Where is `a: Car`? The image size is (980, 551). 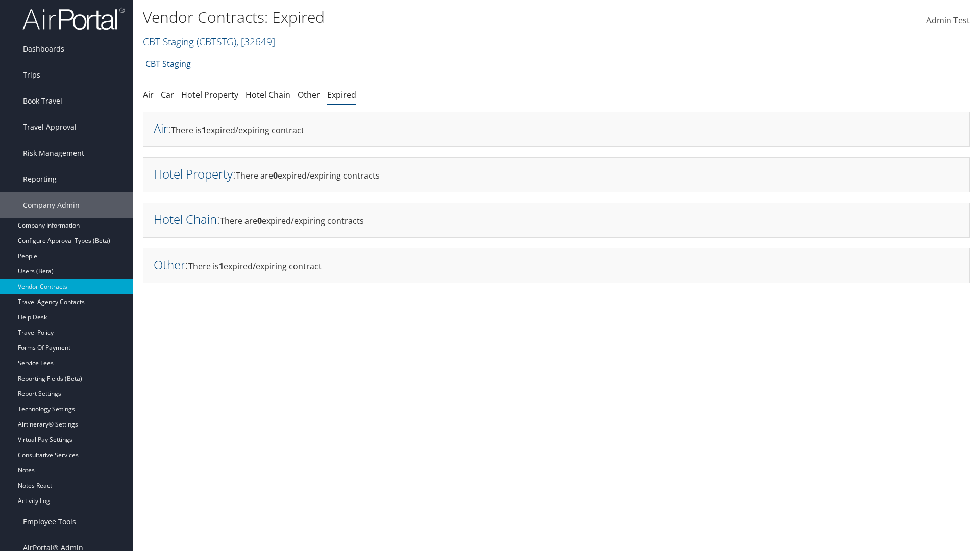 a: Car is located at coordinates (168, 95).